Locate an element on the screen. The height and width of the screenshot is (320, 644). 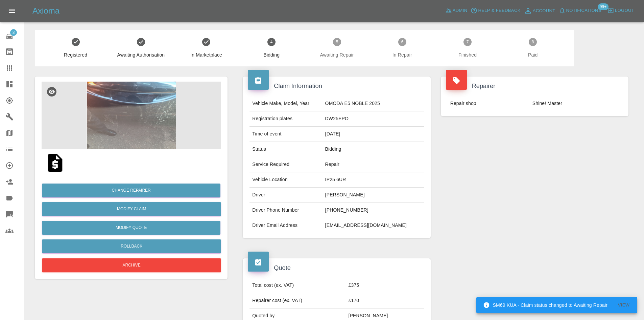
button: Rollback is located at coordinates (132, 246).